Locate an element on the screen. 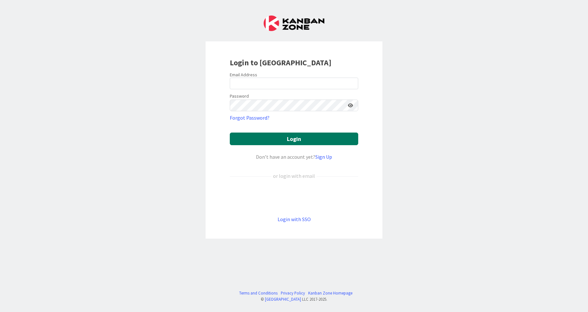 The width and height of the screenshot is (588, 312). div: Don’t have an account yet? is located at coordinates (294, 157).